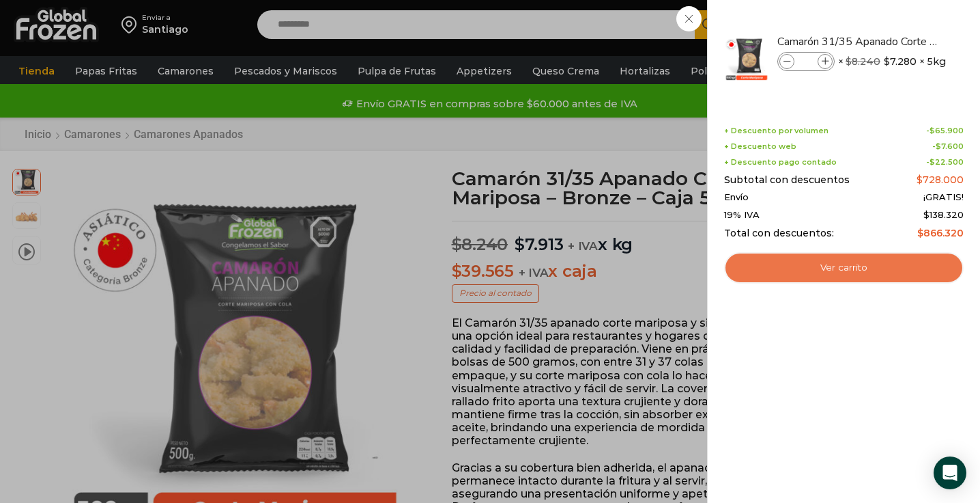  Describe the element at coordinates (950, 146) in the screenshot. I see `bdi: 7.600` at that location.